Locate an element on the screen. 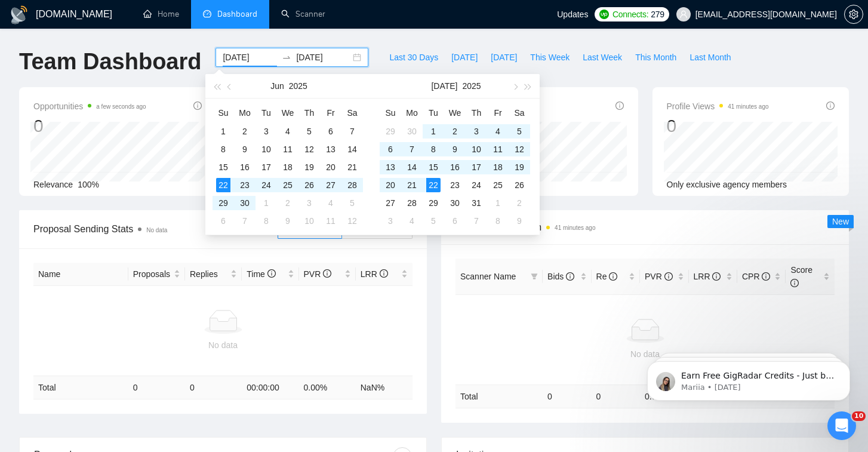 The image size is (868, 452). span: dashboard is located at coordinates (207, 14).